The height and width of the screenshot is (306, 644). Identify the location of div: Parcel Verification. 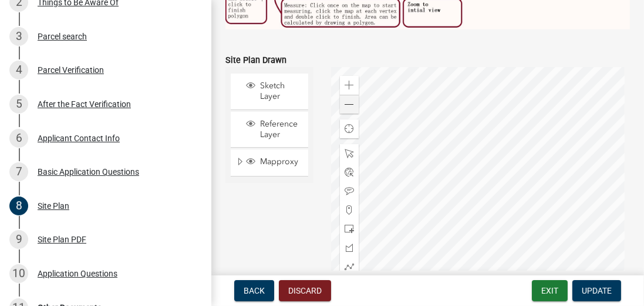
(70, 70).